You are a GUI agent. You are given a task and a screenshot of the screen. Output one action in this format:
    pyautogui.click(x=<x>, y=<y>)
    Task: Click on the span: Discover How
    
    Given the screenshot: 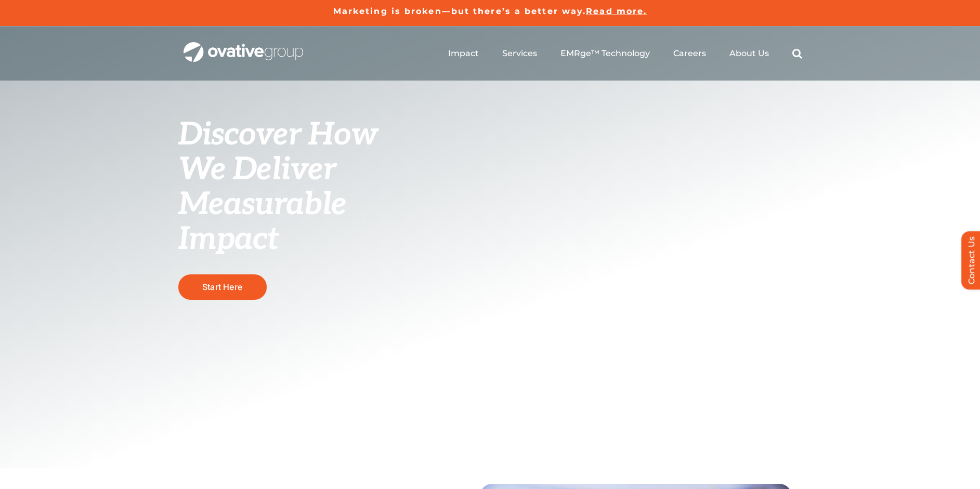 What is the action you would take?
    pyautogui.click(x=278, y=135)
    